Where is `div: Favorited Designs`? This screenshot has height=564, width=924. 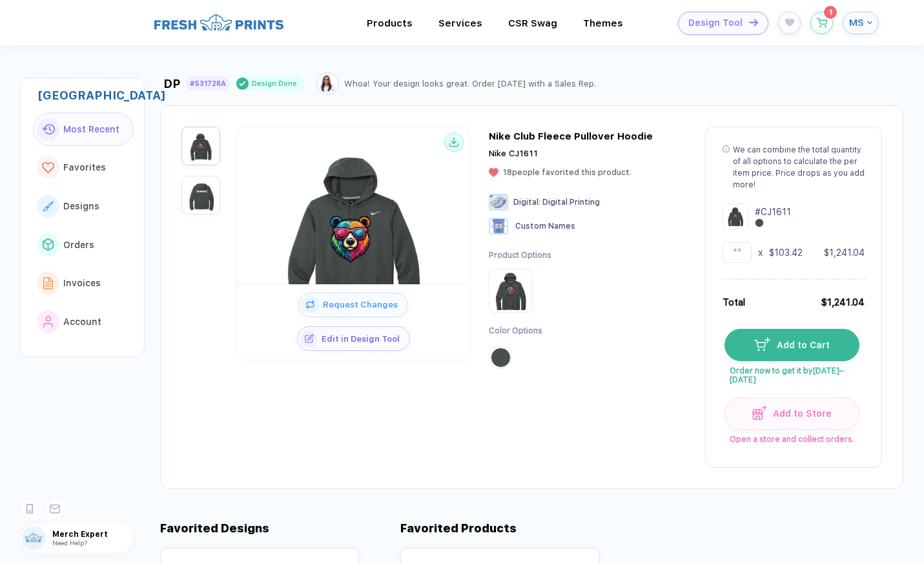 div: Favorited Designs is located at coordinates (215, 528).